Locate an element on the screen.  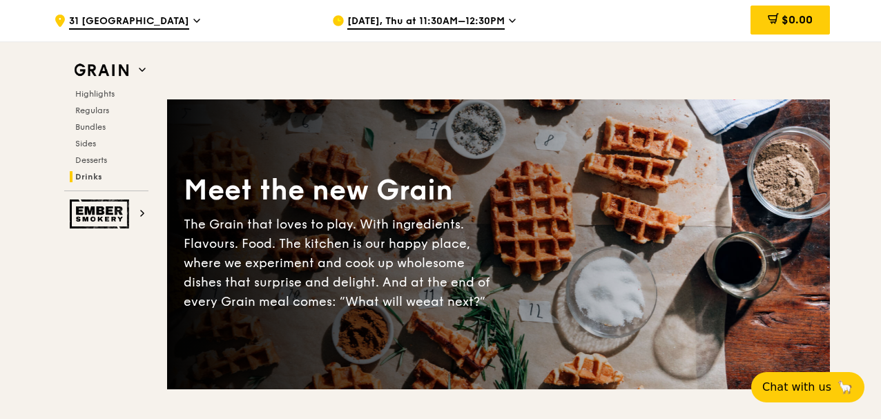
span: Desserts is located at coordinates (91, 160).